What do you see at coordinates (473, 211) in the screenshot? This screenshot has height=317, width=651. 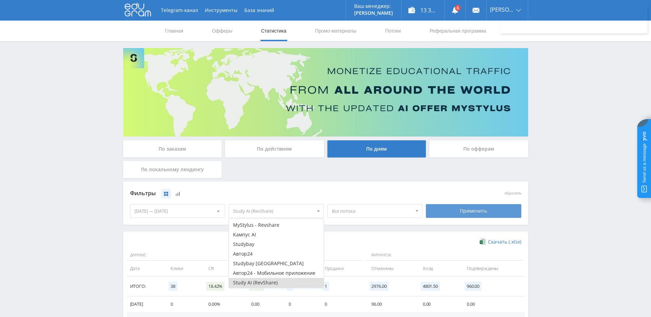 I see `div: Применить` at bounding box center [473, 211].